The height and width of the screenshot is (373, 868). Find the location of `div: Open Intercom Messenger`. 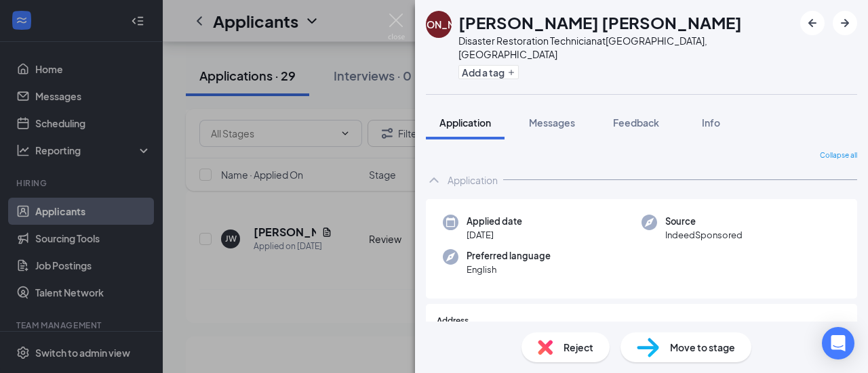

div: Open Intercom Messenger is located at coordinates (838, 343).